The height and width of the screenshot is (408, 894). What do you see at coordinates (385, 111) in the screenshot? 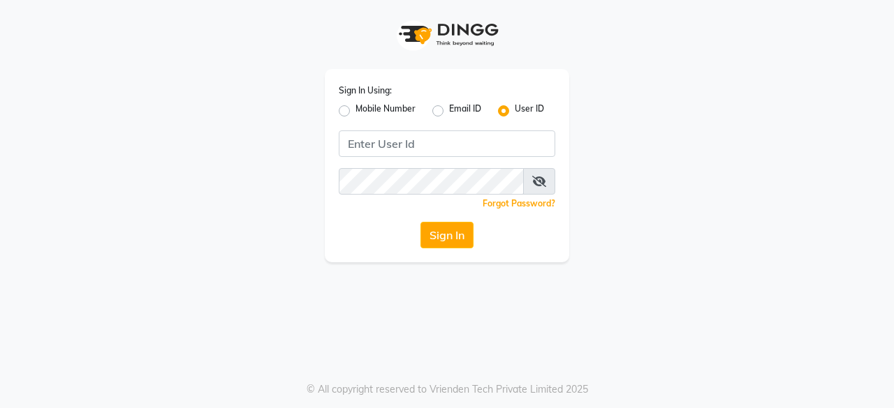
I see `label: Mobile Number` at bounding box center [385, 111].